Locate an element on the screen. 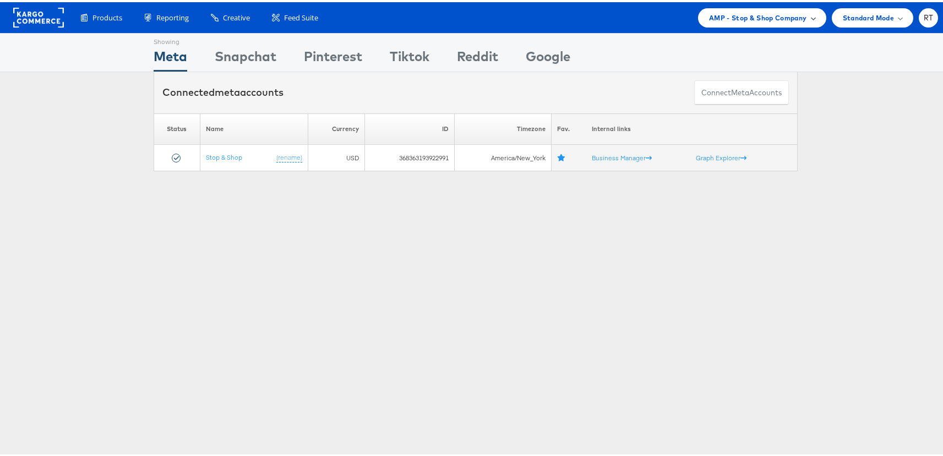 This screenshot has height=456, width=943. a: Stop & Shop is located at coordinates (224, 155).